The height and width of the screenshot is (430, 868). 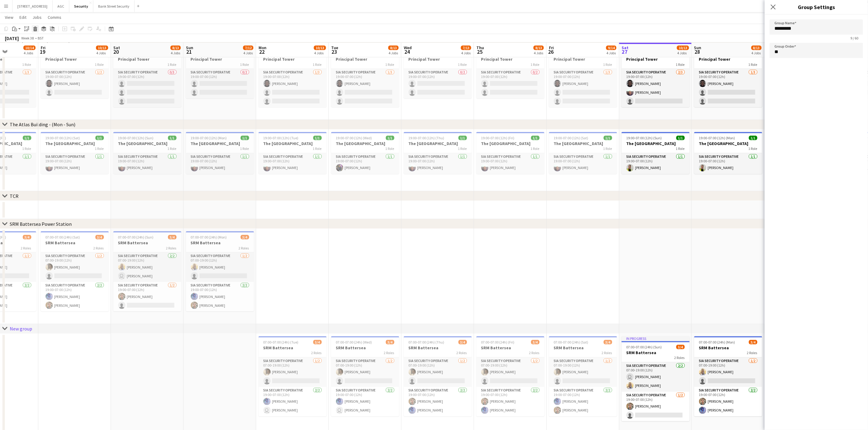 What do you see at coordinates (220, 73) in the screenshot?
I see `div: 19:00-07:00 (12h) (Mon)0/2Principal Tower1 RoleSIA Security Operative0/219:00-07:00 (12h)` at bounding box center [220, 73].